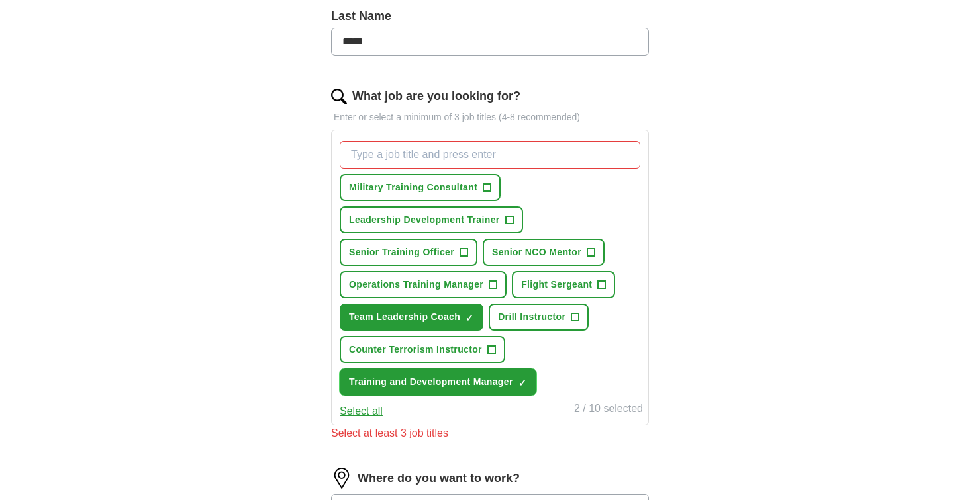 The width and height of the screenshot is (980, 500). Describe the element at coordinates (564, 284) in the screenshot. I see `button: Flight Sergeant` at that location.